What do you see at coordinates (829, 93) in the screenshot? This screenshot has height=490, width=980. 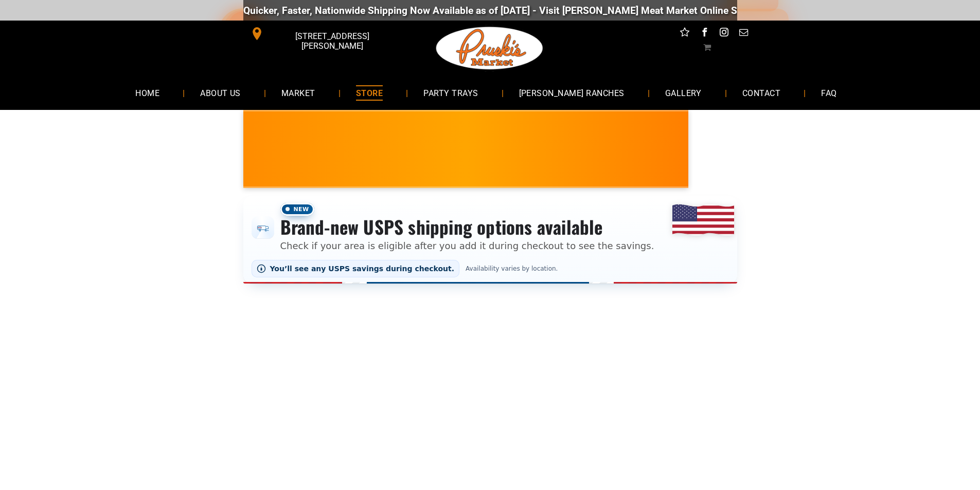 I see `a: FAQ` at bounding box center [829, 93].